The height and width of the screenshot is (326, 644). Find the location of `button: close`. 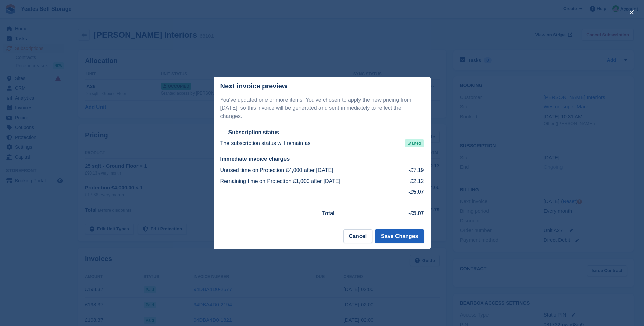

button: close is located at coordinates (632, 12).